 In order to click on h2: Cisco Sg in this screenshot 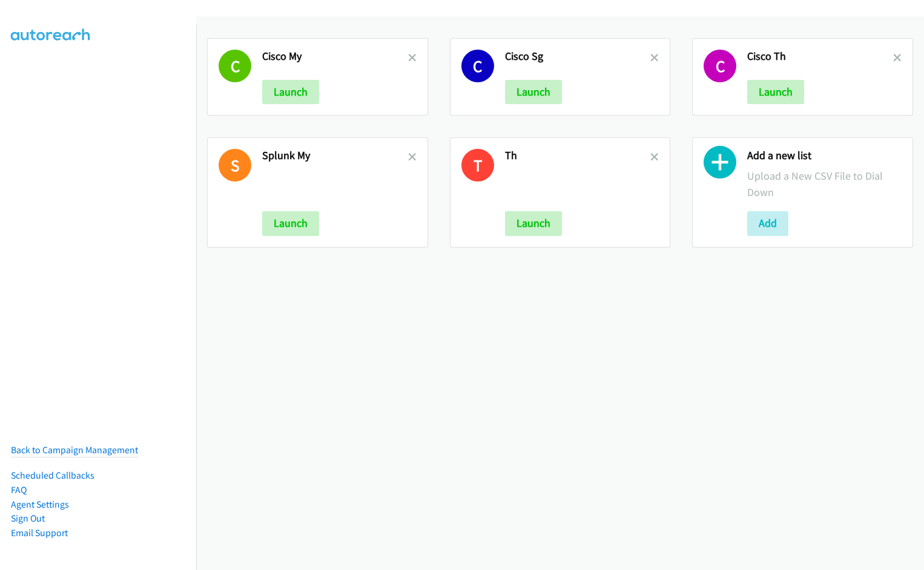, I will do `click(578, 56)`.